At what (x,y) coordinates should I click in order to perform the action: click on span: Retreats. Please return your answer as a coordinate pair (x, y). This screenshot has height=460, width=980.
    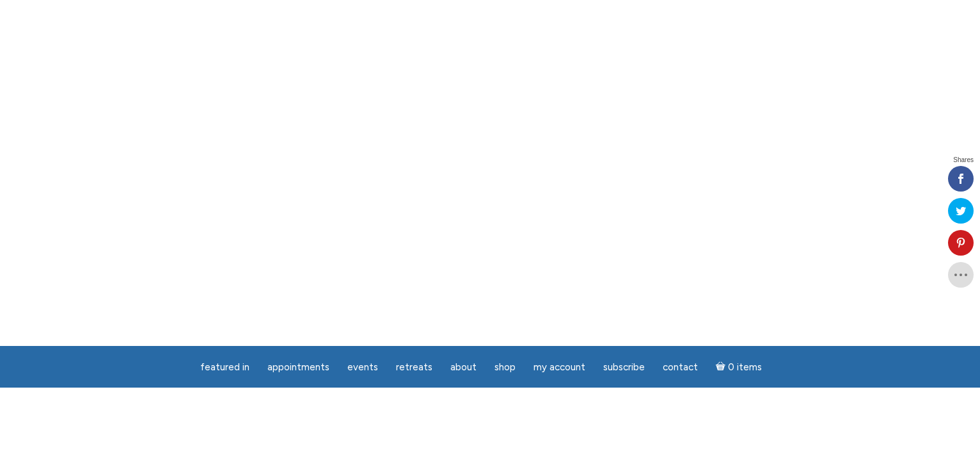
    Looking at the image, I should click on (414, 367).